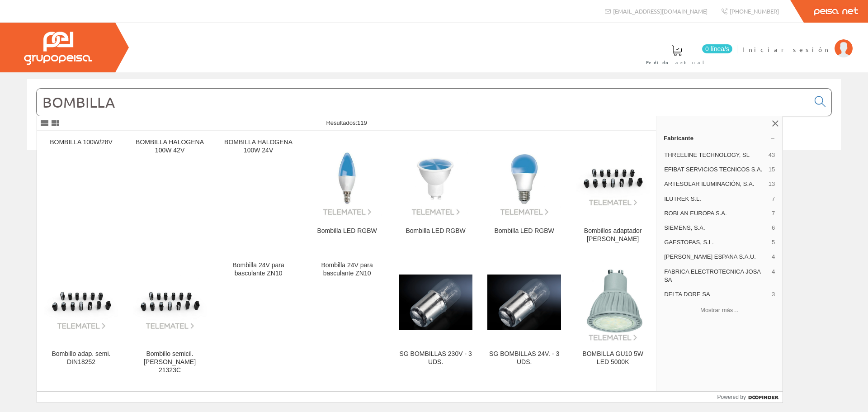 The image size is (868, 412). Describe the element at coordinates (435, 302) in the screenshot. I see `img: SG BOMBILLAS 230V - 3 UDS.` at that location.